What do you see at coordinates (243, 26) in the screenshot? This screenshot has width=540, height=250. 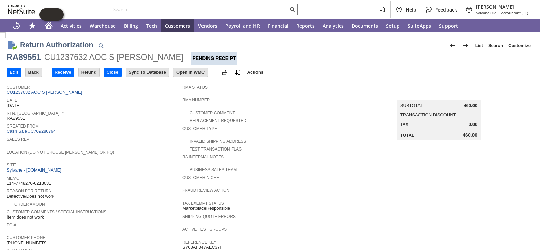 I see `a: Payroll and HR` at bounding box center [243, 26].